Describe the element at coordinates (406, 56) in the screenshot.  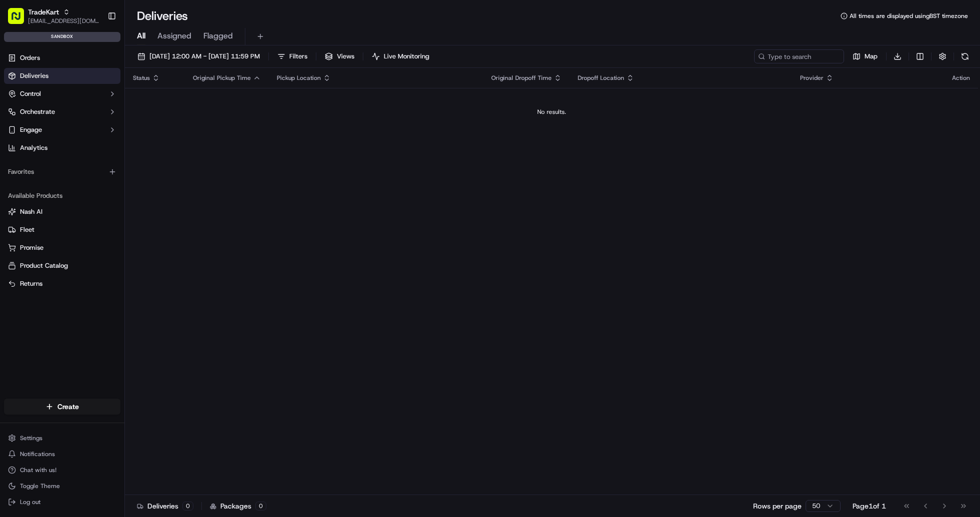
I see `span: Live Monitoring` at that location.